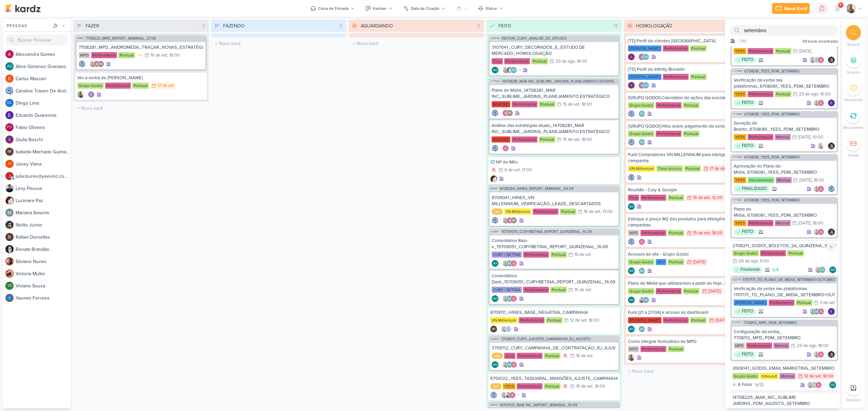  What do you see at coordinates (510, 70) in the screenshot?
I see `img: Renata Brandão` at bounding box center [510, 70].